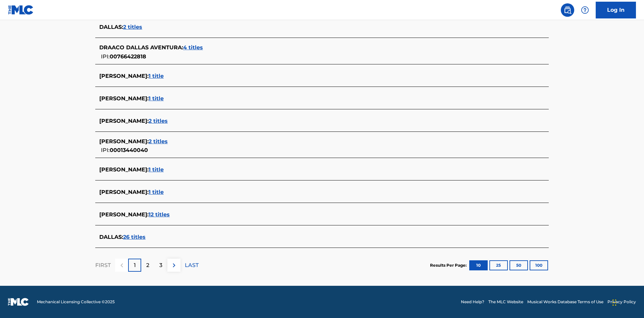 The image size is (644, 318). What do you see at coordinates (18, 302) in the screenshot?
I see `img: logo` at bounding box center [18, 302].